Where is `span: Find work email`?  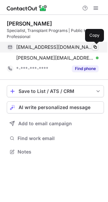 span: Find work email is located at coordinates (59, 139).